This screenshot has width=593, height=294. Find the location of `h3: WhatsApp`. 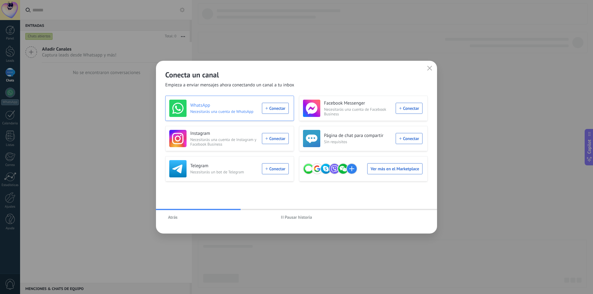

h3: WhatsApp is located at coordinates (224, 106).